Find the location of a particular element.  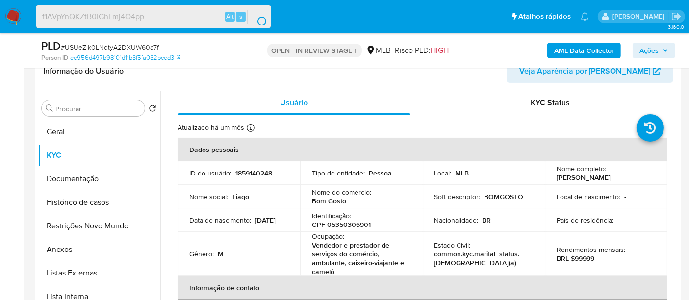

button: Restrições Novo Mundo is located at coordinates (99, 226).